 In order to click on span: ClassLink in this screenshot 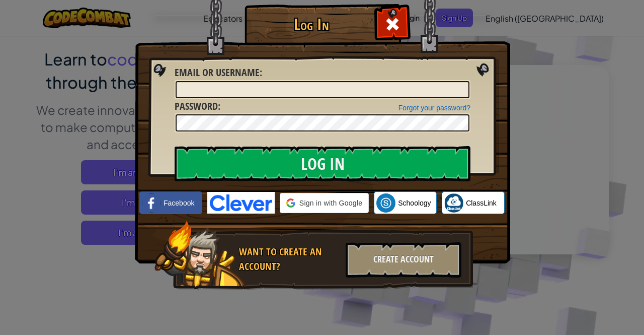, I will do `click(481, 203)`.